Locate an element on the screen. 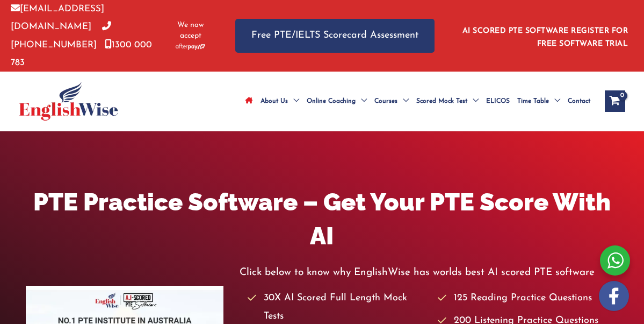 The height and width of the screenshot is (324, 644). img: cropped-ew-logo is located at coordinates (68, 101).